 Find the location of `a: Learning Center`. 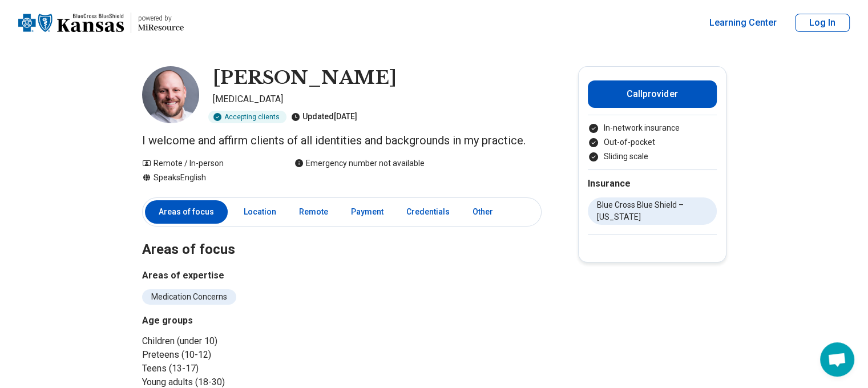

a: Learning Center is located at coordinates (743, 23).